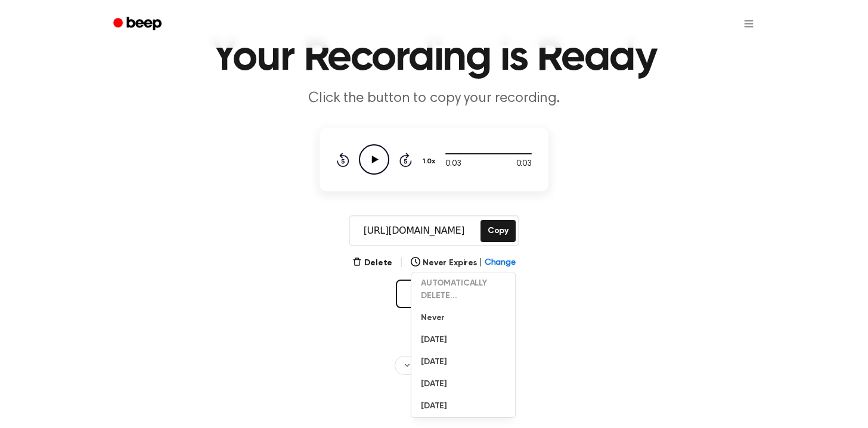 The image size is (868, 428). I want to click on button: Never Expires|Change, so click(463, 263).